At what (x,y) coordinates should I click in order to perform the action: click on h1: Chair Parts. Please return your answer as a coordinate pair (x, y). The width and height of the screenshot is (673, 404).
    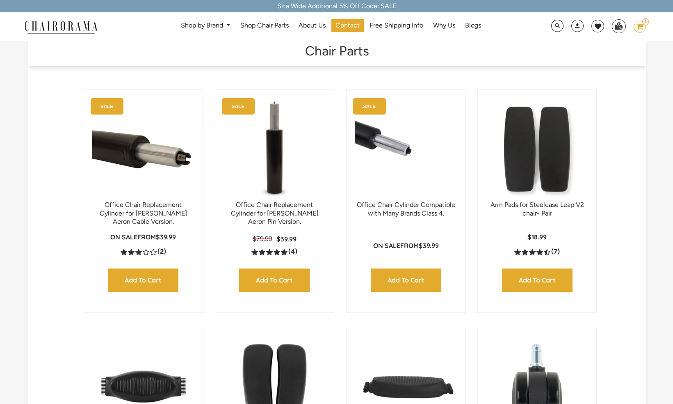
    Looking at the image, I should click on (337, 50).